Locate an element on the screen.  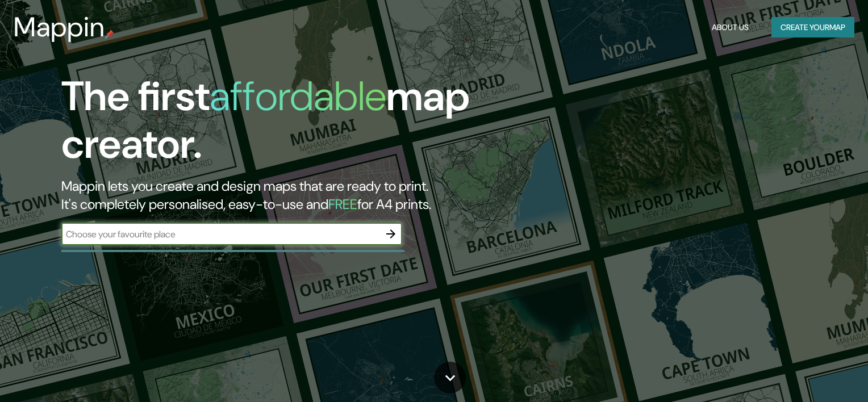
h1: The first map creator. is located at coordinates (278, 125).